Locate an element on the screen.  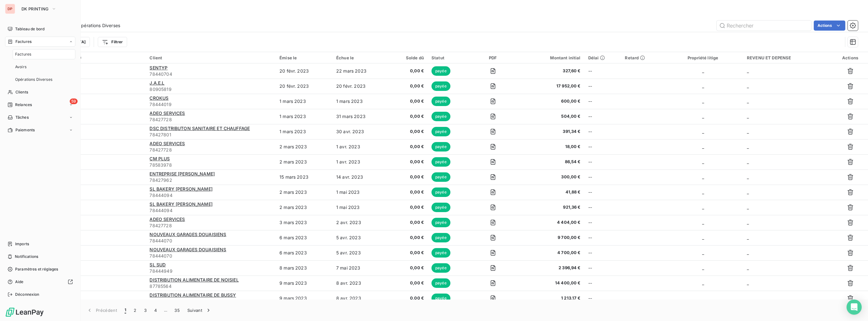
span: Aide is located at coordinates (19, 282).